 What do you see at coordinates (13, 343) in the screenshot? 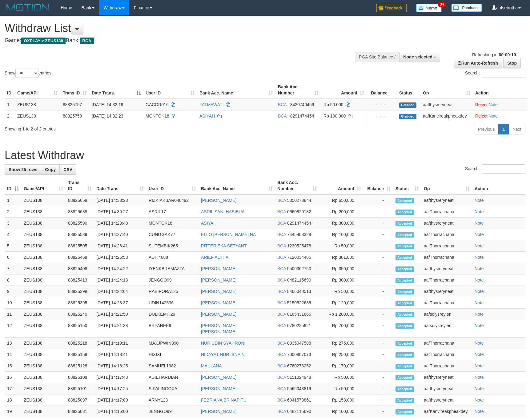
I see `td: 13` at bounding box center [13, 343].